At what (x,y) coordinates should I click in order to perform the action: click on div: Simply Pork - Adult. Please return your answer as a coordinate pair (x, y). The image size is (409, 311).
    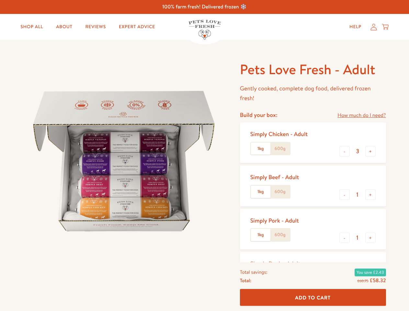
    Looking at the image, I should click on (274, 220).